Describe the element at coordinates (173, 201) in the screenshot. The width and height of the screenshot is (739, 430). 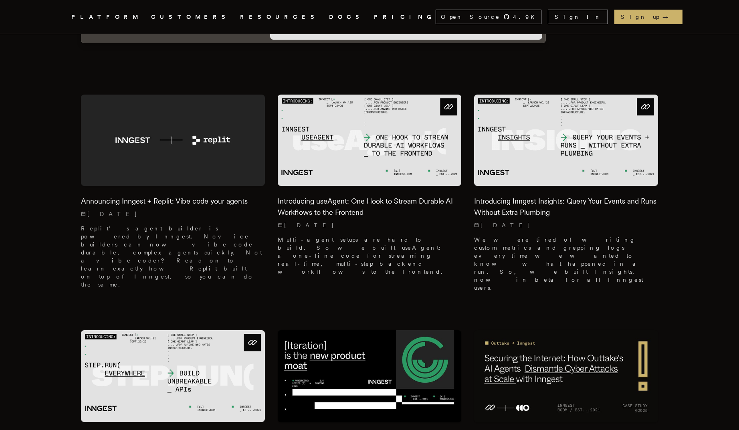
I see `h2: Announcing Inngest + Replit: Vibe code your agents` at that location.